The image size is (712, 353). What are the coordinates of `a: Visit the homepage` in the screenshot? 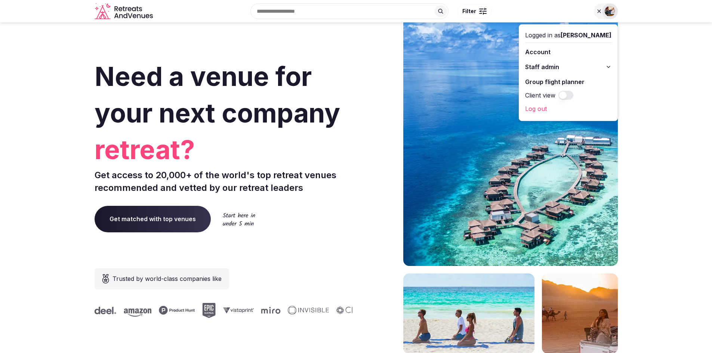 It's located at (124, 11).